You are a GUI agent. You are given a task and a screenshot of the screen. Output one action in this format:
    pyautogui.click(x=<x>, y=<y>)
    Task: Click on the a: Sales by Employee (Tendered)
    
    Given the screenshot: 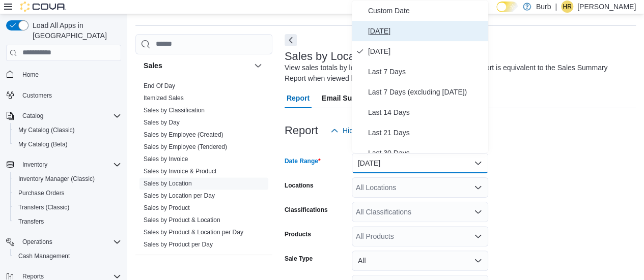 What is the action you would take?
    pyautogui.click(x=186, y=147)
    